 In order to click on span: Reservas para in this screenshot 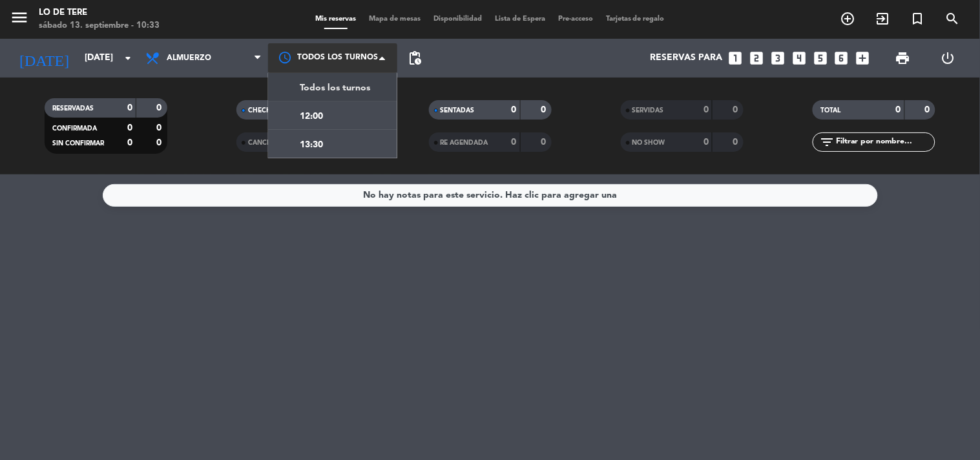, I will do `click(686, 58)`.